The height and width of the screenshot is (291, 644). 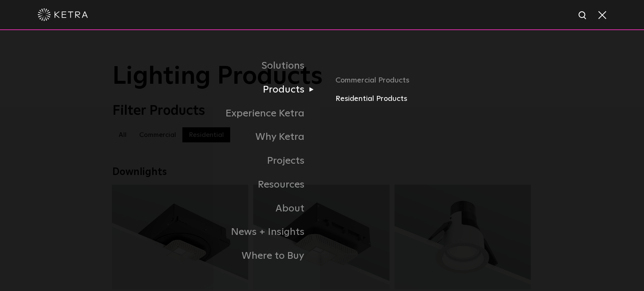 I want to click on a: Resources, so click(x=217, y=185).